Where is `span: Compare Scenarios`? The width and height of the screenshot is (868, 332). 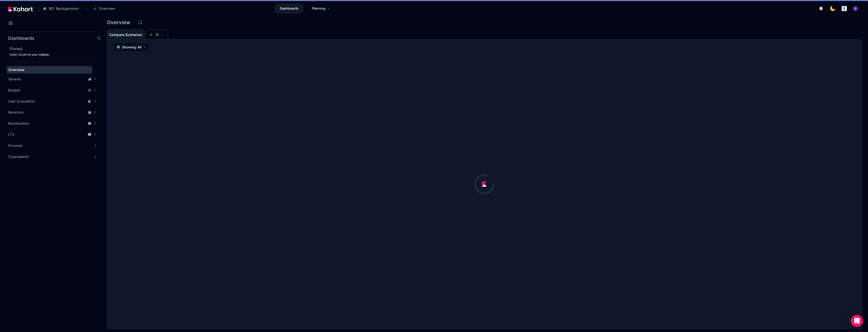 span: Compare Scenarios is located at coordinates (126, 35).